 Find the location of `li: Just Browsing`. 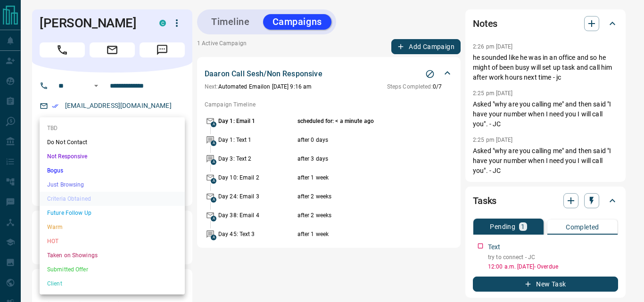

li: Just Browsing is located at coordinates (112, 185).